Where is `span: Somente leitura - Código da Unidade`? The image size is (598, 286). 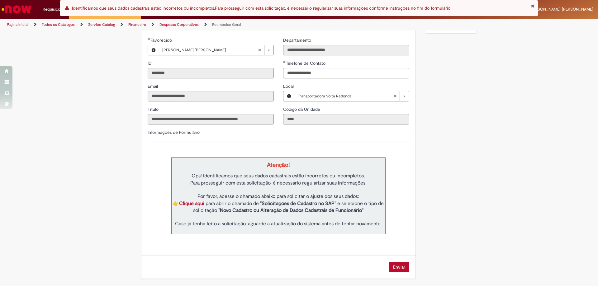
span: Somente leitura - Código da Unidade is located at coordinates (302, 109).